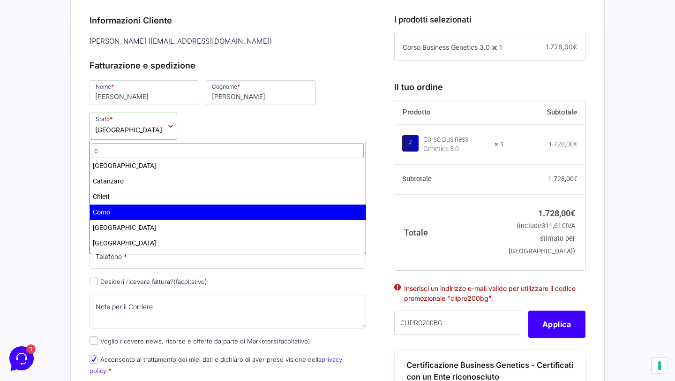 The image size is (675, 381). I want to click on h3: Il tuo ordine, so click(490, 87).